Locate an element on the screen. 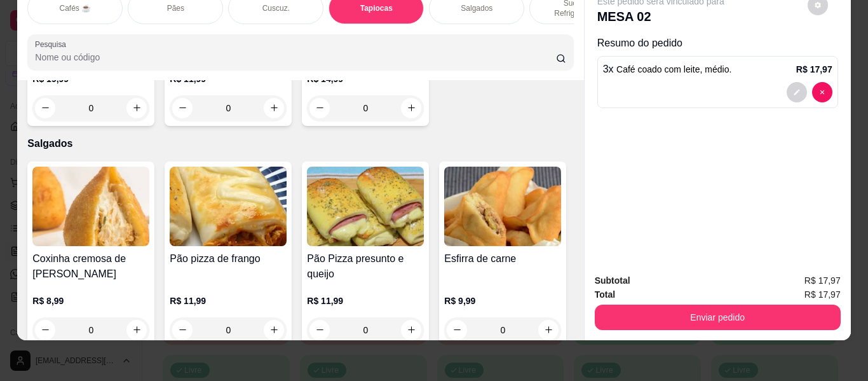 The height and width of the screenshot is (381, 868). span: Café coado com leite, médio. is located at coordinates (674, 69).